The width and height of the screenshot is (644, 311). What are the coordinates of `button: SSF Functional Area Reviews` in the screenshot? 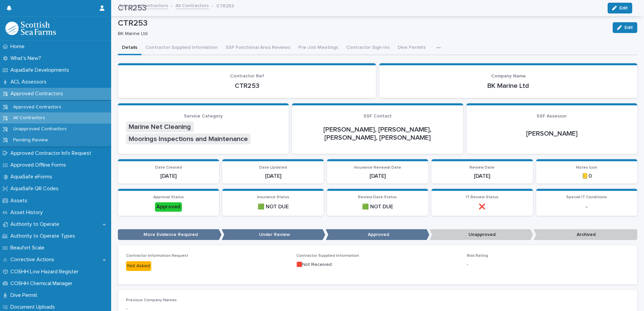 It's located at (258, 48).